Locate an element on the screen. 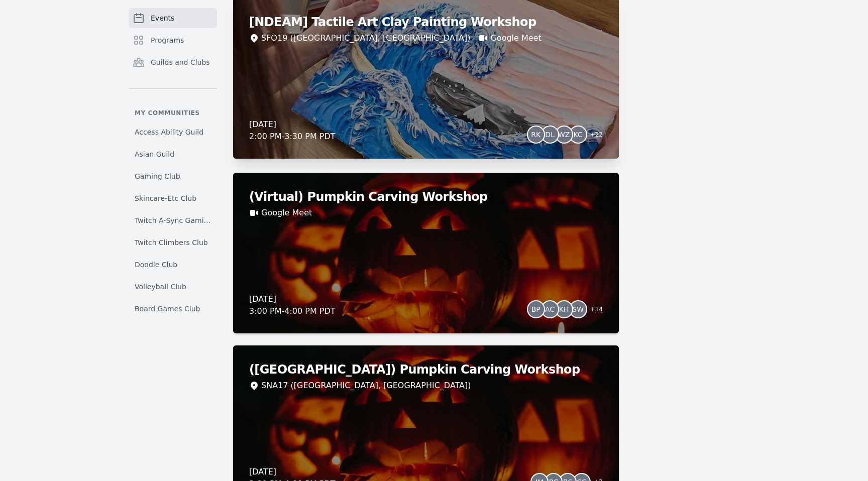 The height and width of the screenshot is (481, 868). span: Events is located at coordinates (162, 18).